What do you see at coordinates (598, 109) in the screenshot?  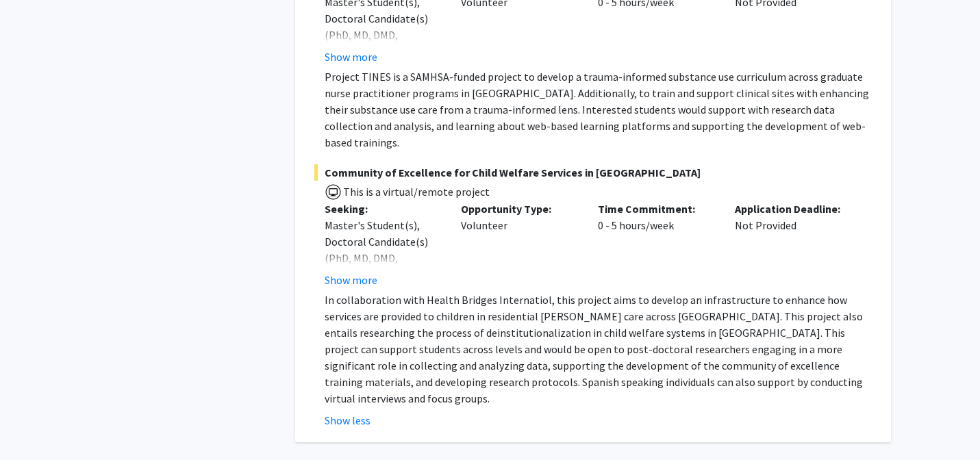 I see `p: Project TINES is a SAMHSA-funded project to develop a trauma-informed substance use curriculum ac...` at bounding box center [598, 109].